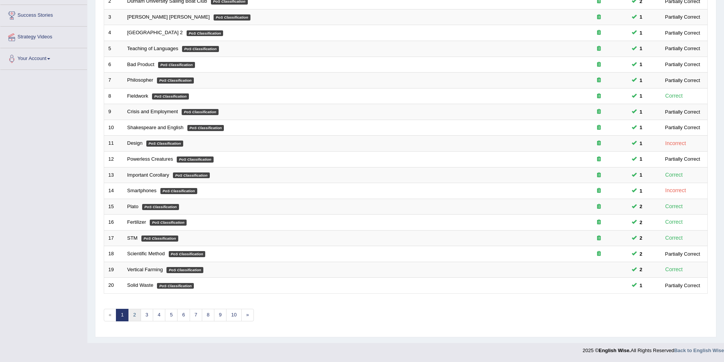 The height and width of the screenshot is (362, 724). I want to click on td: 17, so click(114, 238).